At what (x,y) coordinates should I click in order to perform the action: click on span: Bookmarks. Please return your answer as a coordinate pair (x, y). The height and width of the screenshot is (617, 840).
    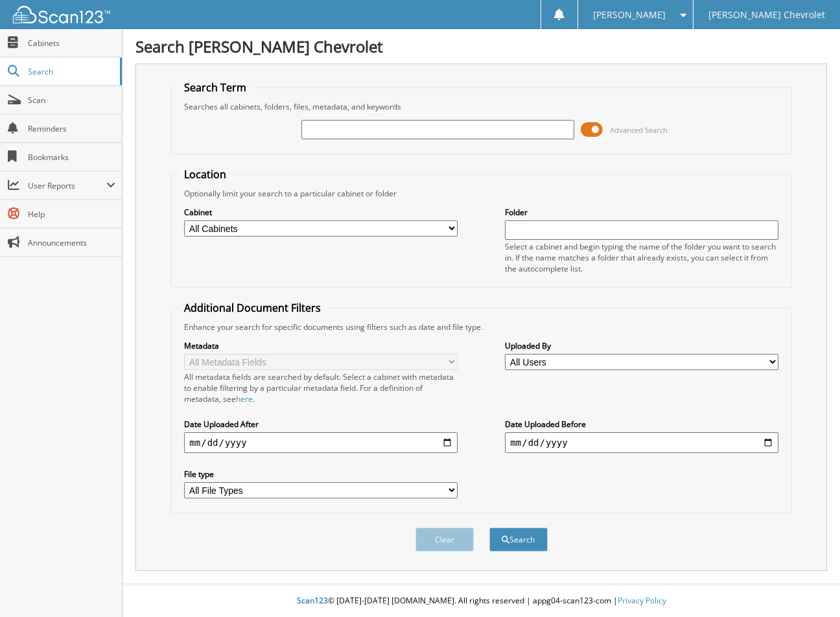
    Looking at the image, I should click on (71, 157).